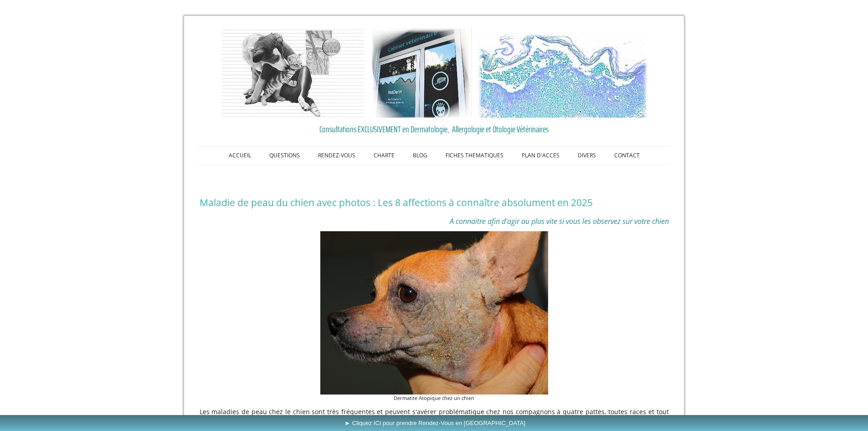 The width and height of the screenshot is (868, 431). I want to click on p: Les maladies de peau chez le chien sont très fréquentes et peuvent s'avérer problématique chez no..., so click(434, 416).